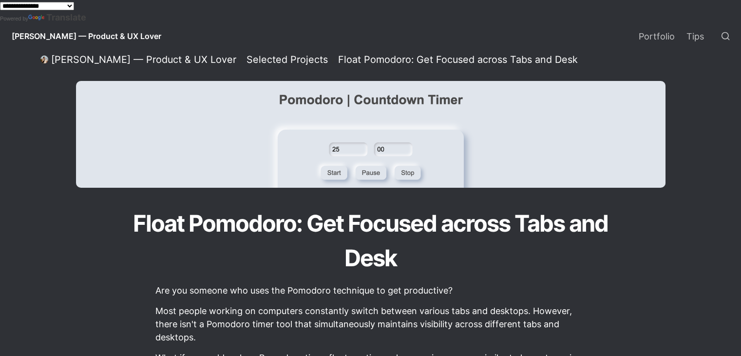  I want to click on a: Portfolio, so click(657, 36).